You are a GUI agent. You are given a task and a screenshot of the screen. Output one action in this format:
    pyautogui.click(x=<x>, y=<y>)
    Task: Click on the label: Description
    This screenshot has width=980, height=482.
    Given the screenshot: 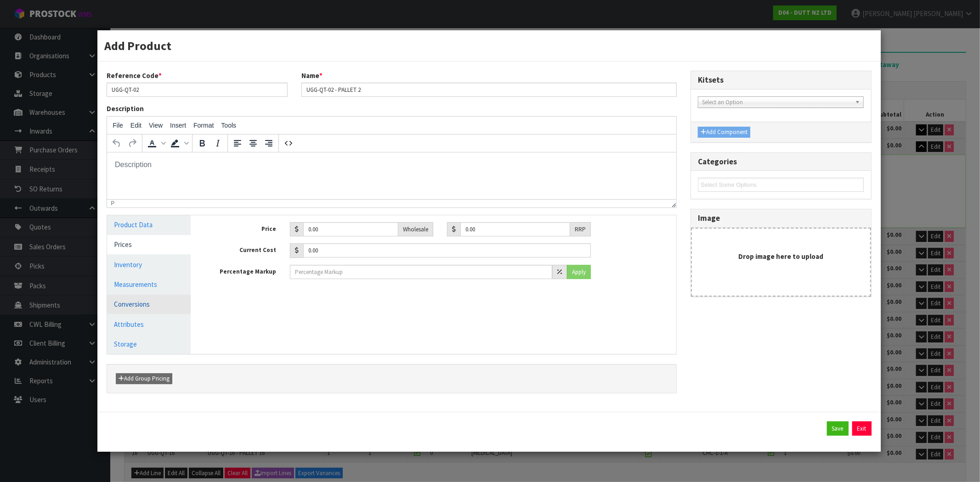 What is the action you would take?
    pyautogui.click(x=125, y=109)
    